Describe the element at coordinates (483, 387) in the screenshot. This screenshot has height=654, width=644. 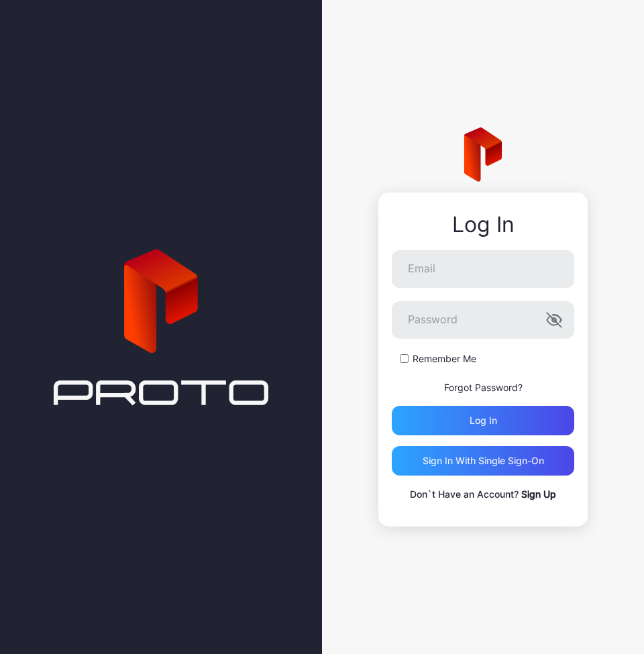
I see `a: Forgot Password?` at that location.